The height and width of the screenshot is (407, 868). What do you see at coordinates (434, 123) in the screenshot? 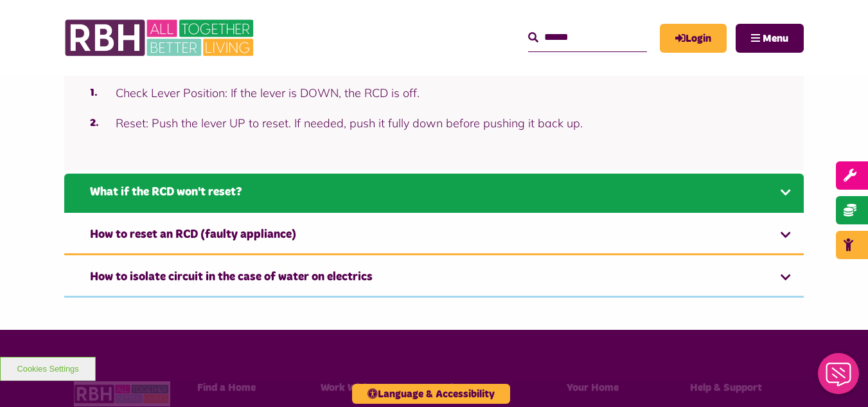
I see `li: Reset: Push the lever UP to reset. If needed, push it fully down before pushing it back up.` at bounding box center [434, 123].